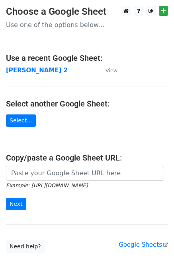 The image size is (174, 271). What do you see at coordinates (87, 12) in the screenshot?
I see `h3: Choose a Google Sheet` at bounding box center [87, 12].